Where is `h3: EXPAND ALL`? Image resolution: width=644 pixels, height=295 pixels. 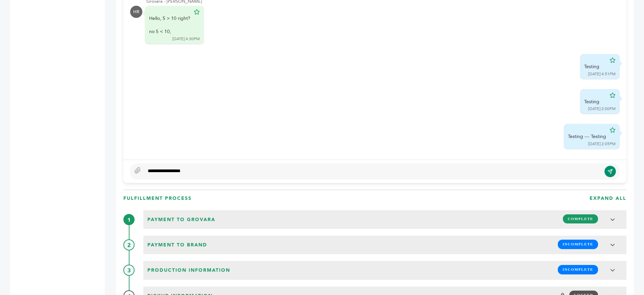 h3: EXPAND ALL is located at coordinates (608, 198).